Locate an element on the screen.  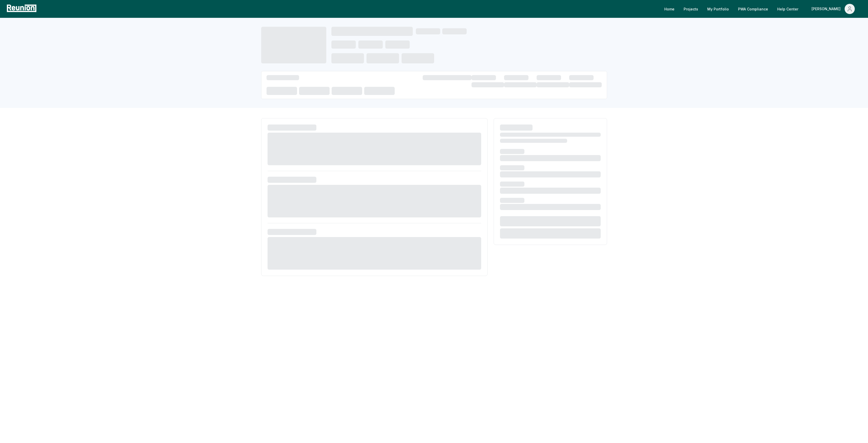
a: My Portfolio is located at coordinates (718, 9).